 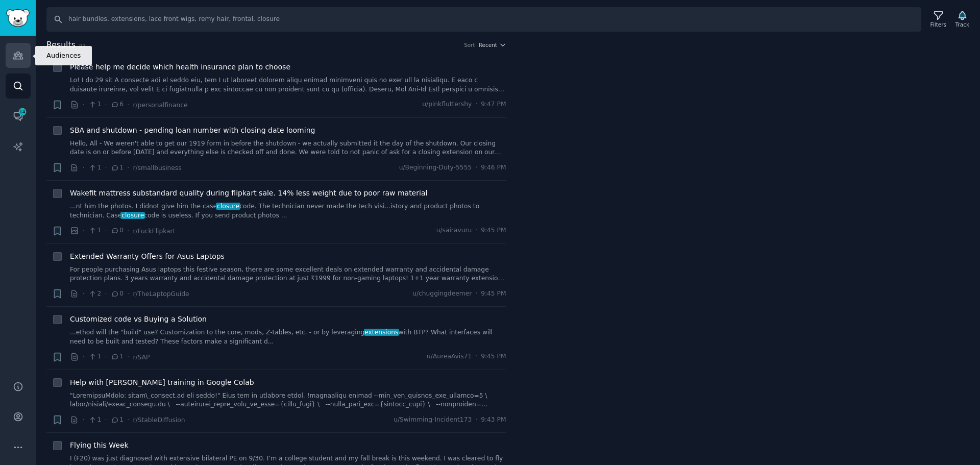 What do you see at coordinates (147, 256) in the screenshot?
I see `a: Extended Warranty Offers for Asus Laptops` at bounding box center [147, 256].